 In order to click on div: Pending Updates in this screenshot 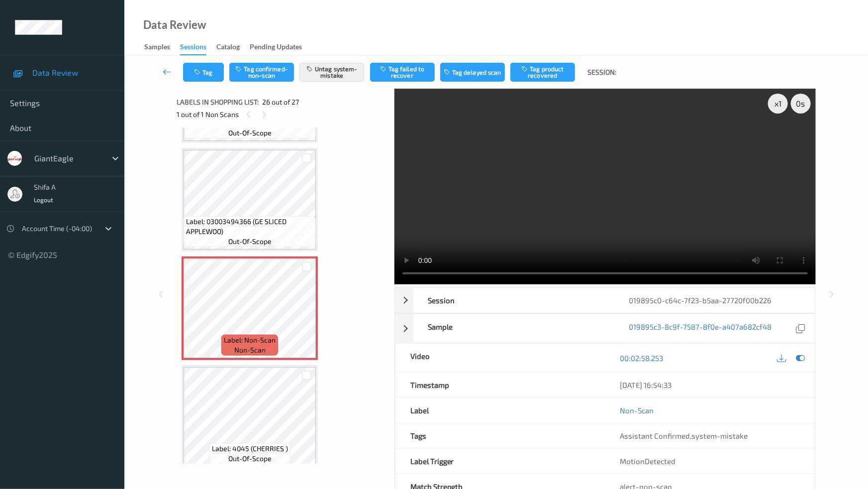, I will do `click(275, 48)`.